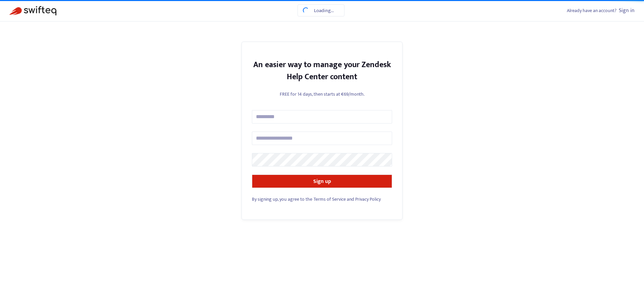 The image size is (644, 289). What do you see at coordinates (591, 10) in the screenshot?
I see `span: Already have an account?` at bounding box center [591, 10].